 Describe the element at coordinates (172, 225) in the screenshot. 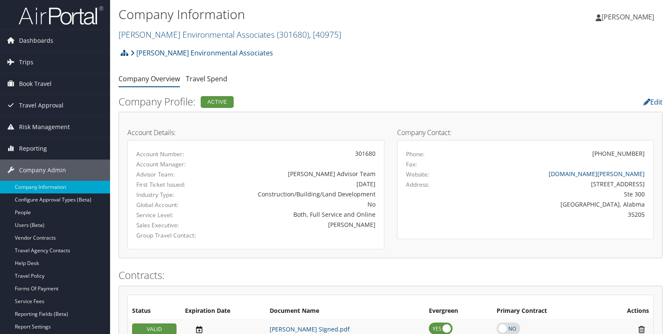

I see `label: Sales Executive:` at that location.